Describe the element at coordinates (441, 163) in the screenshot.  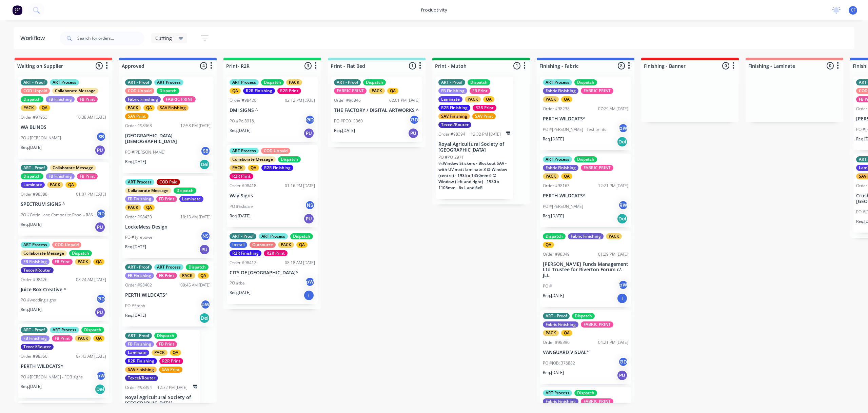
I see `span: 9 x` at that location.